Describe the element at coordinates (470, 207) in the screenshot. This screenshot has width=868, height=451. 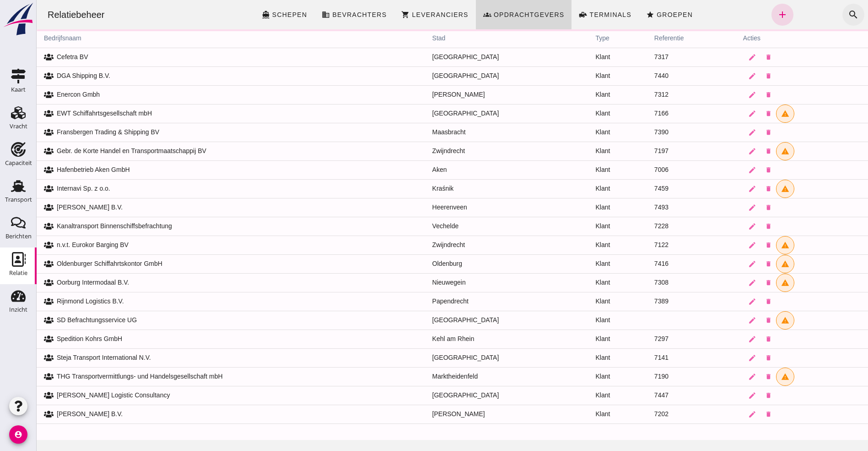
I see `td: Heerenveen` at that location.